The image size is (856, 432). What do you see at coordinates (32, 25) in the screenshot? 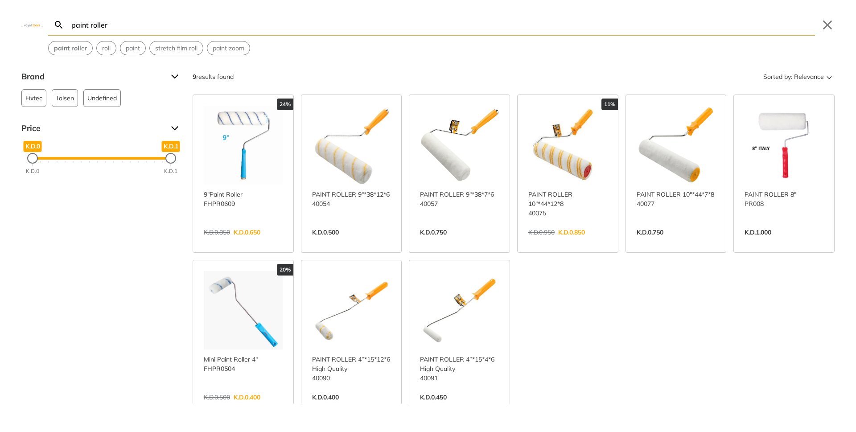
I see `img: Close` at bounding box center [32, 25].